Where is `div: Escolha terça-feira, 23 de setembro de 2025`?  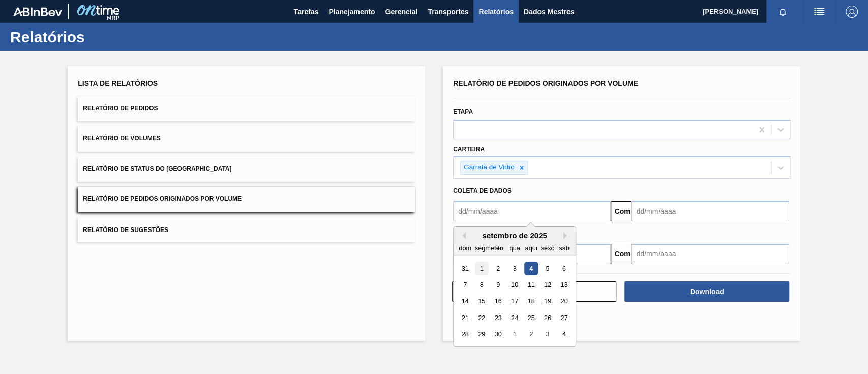 div: Escolha terça-feira, 23 de setembro de 2025 is located at coordinates (497, 317).